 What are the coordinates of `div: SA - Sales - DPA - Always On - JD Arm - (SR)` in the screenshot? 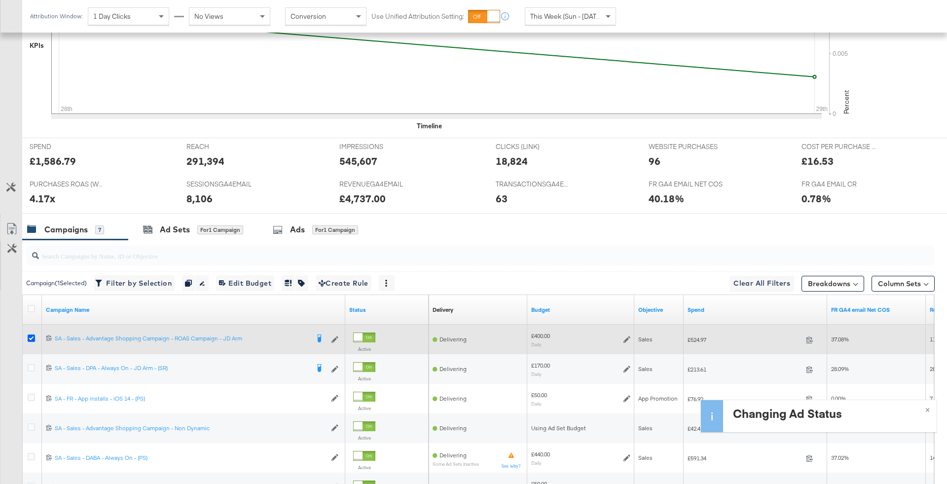 It's located at (181, 368).